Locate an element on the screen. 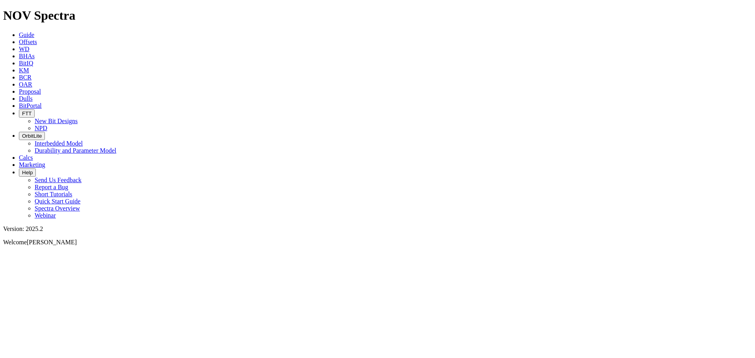 The image size is (755, 358). span: Marketing is located at coordinates (32, 165).